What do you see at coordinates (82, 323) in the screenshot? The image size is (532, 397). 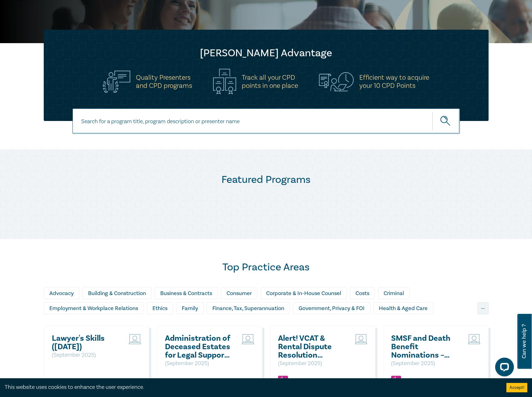 I see `div: Insolvency & Restructuring` at bounding box center [82, 323].